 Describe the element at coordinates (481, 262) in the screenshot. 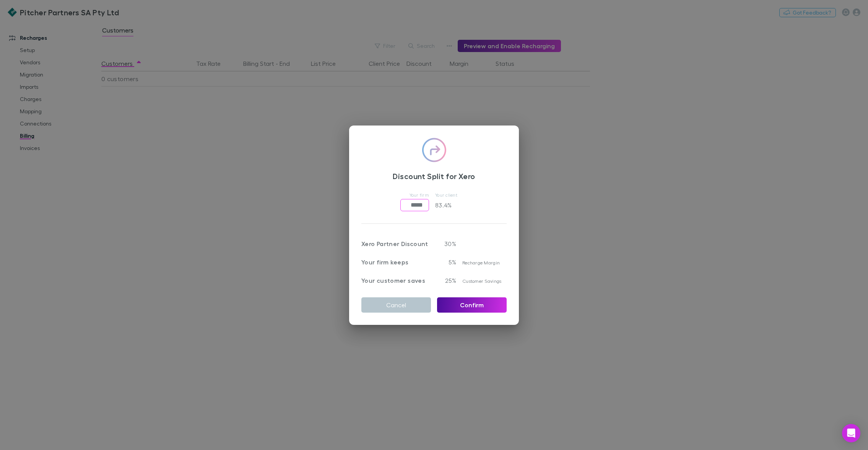

I see `span: Recharge Margin` at that location.